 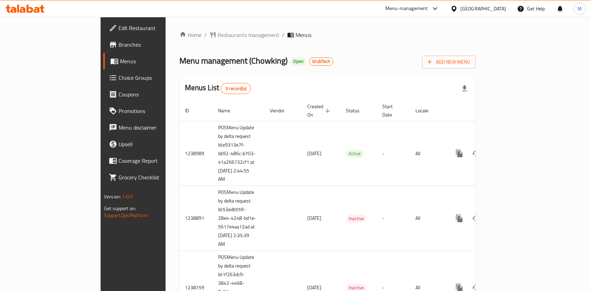 I want to click on span: Inactive, so click(x=357, y=219).